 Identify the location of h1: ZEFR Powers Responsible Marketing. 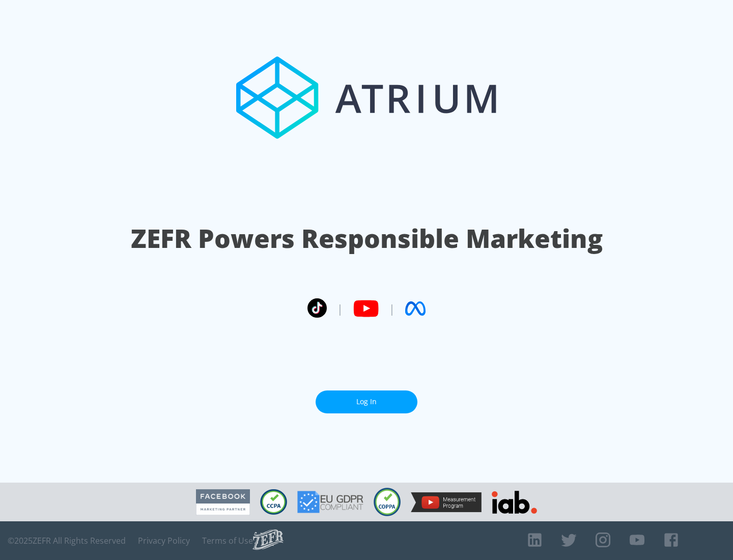
(367, 238).